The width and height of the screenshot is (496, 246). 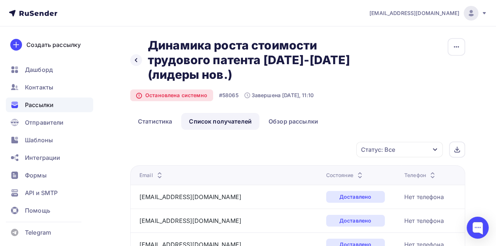 What do you see at coordinates (50, 123) in the screenshot?
I see `a: Отправители` at bounding box center [50, 123].